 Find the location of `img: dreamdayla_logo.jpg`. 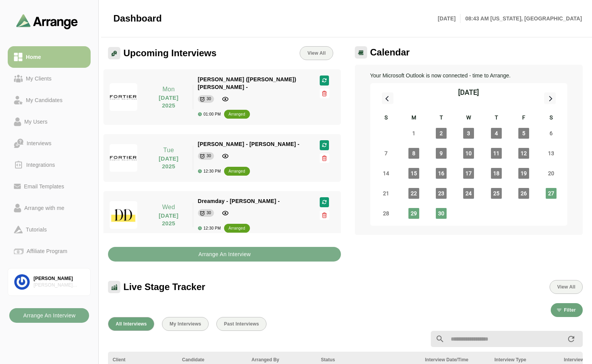

img: dreamdayla_logo.jpg is located at coordinates (123, 215).